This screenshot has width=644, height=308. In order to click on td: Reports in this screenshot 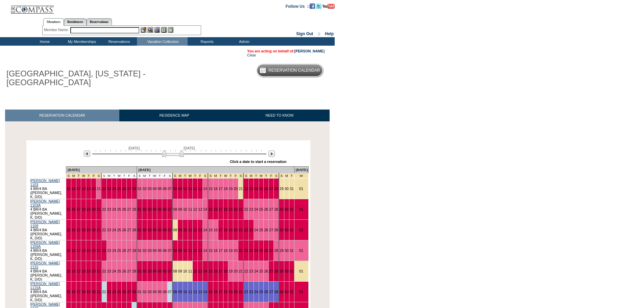, I will do `click(206, 41)`.